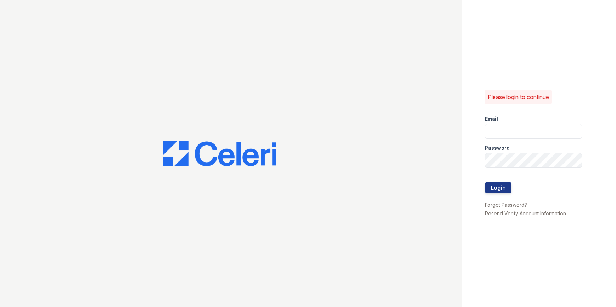 This screenshot has width=616, height=307. Describe the element at coordinates (497, 148) in the screenshot. I see `label: Password` at that location.